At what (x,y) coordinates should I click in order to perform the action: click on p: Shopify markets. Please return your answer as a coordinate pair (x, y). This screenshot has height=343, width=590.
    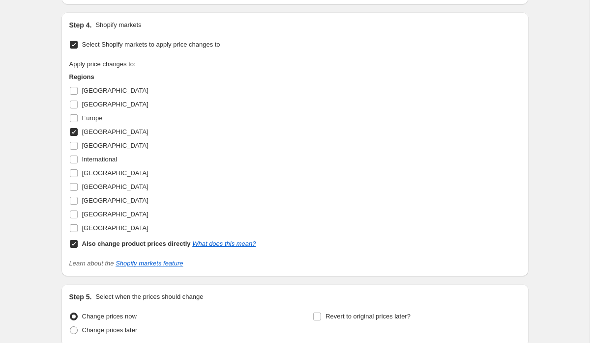
    Looking at the image, I should click on (118, 25).